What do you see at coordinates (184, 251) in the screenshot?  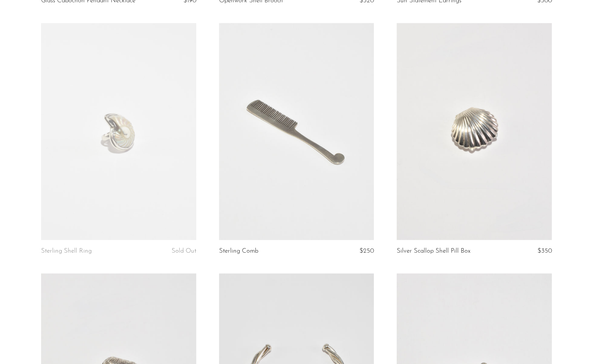 I see `span: Sold Out` at bounding box center [184, 251].